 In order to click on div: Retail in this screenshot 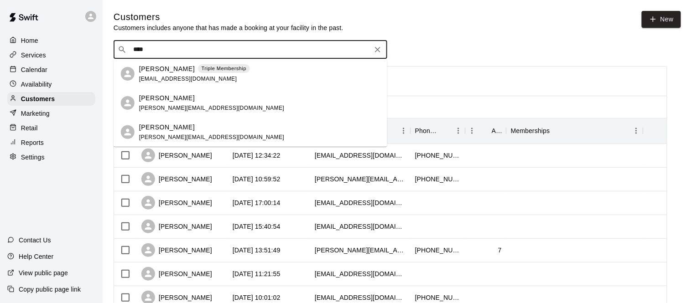, I will do `click(51, 128)`.